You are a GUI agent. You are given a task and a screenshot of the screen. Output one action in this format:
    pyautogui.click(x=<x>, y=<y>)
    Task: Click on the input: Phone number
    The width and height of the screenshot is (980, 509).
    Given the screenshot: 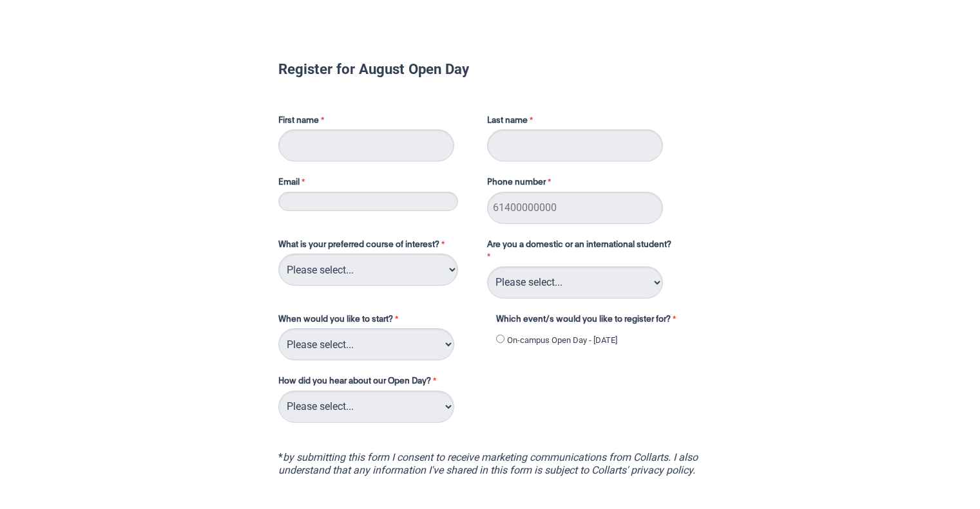 What is the action you would take?
    pyautogui.click(x=574, y=208)
    